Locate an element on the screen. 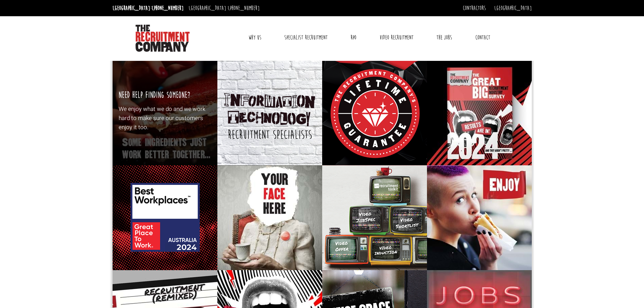  h3: Need Help Finding Someone? is located at coordinates (155, 95).